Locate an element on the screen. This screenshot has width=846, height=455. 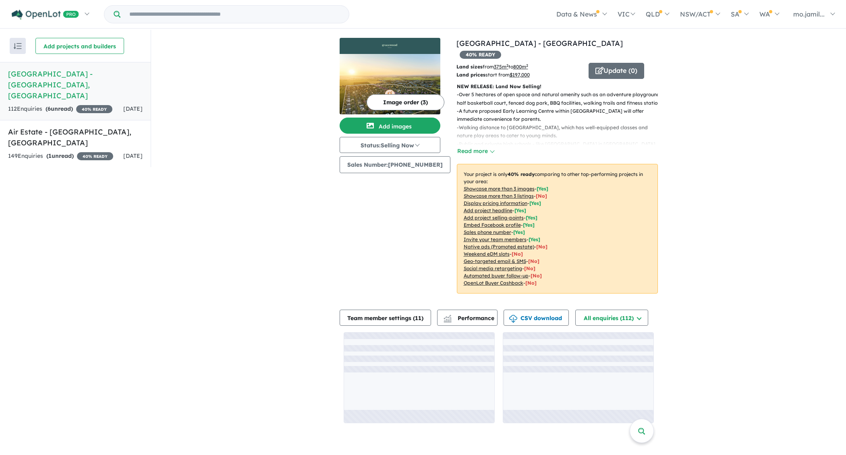
span: 1 is located at coordinates (50, 156).